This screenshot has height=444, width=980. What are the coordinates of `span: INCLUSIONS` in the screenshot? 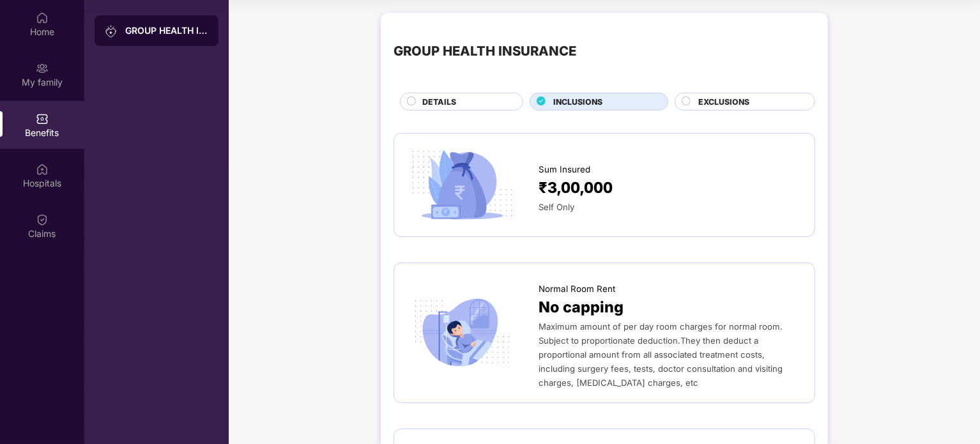 It's located at (577, 102).